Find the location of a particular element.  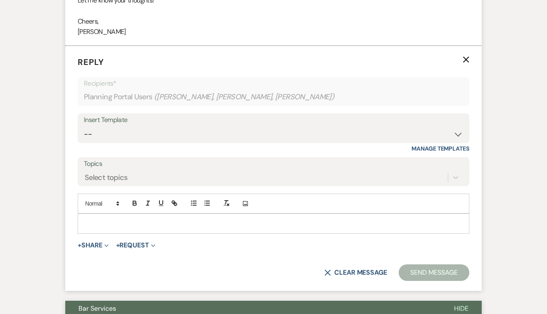

button: Request is located at coordinates (136, 245).